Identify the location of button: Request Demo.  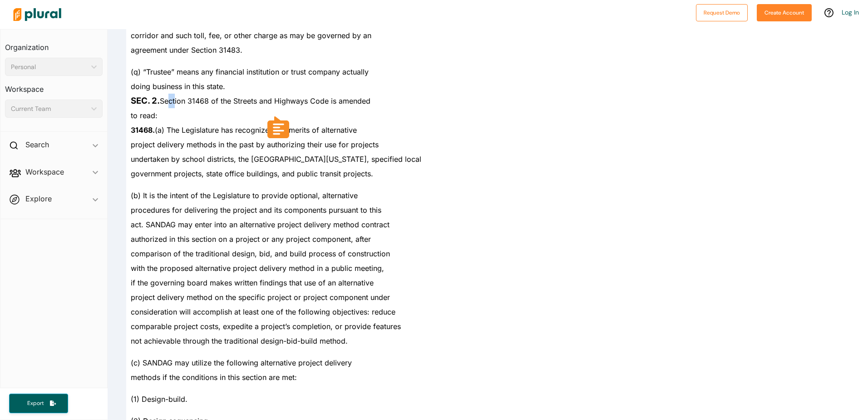
(722, 13).